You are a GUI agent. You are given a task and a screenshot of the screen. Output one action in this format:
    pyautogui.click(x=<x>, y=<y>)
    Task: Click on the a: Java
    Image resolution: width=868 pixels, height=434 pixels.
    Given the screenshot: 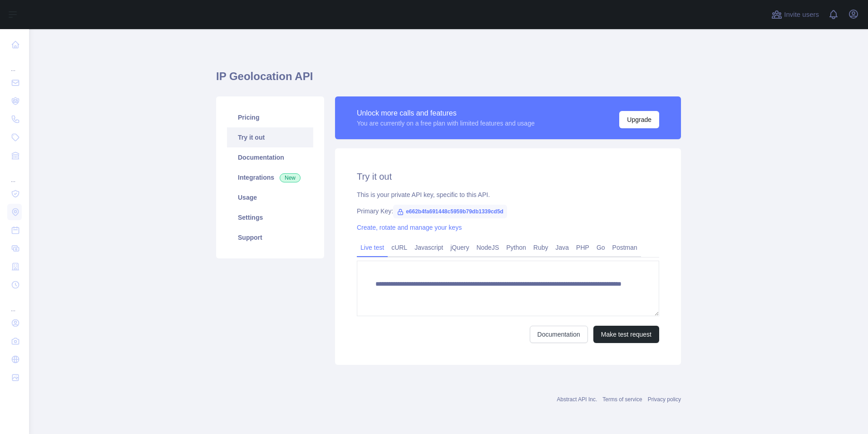 What is the action you would take?
    pyautogui.click(x=563, y=248)
    